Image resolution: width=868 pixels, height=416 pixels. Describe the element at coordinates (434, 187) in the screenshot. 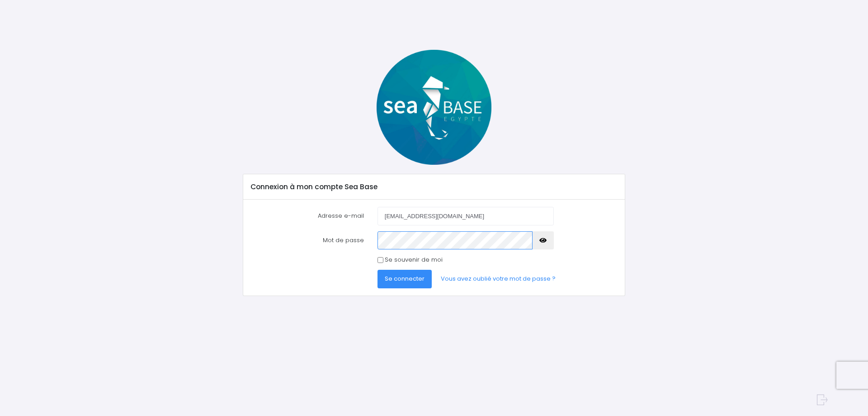

I see `div: Connexion à mon compte Sea Base` at that location.